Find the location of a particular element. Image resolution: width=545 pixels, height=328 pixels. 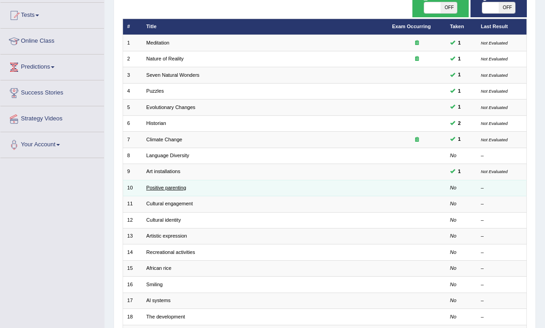

td: 8 is located at coordinates (132, 155).